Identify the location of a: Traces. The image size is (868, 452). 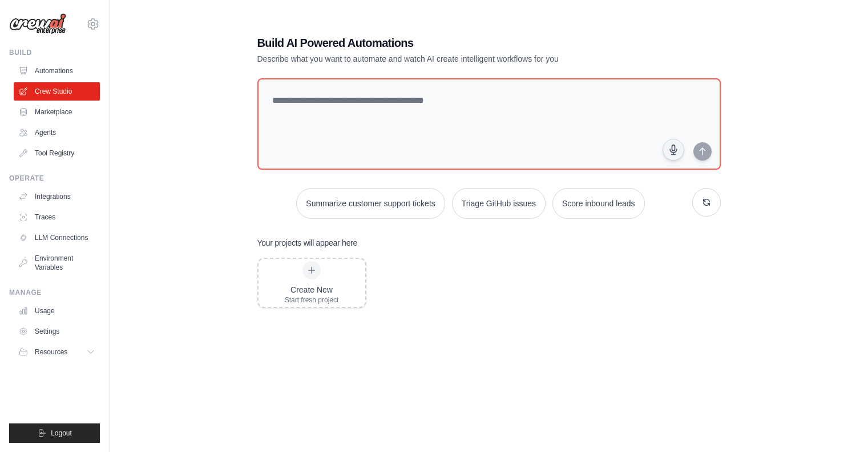
(56, 217).